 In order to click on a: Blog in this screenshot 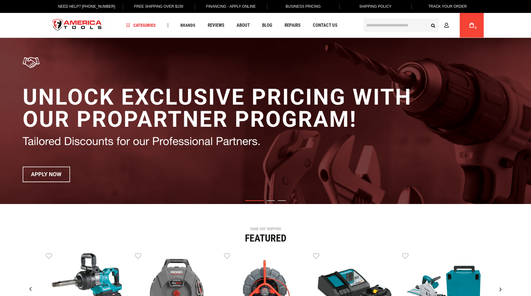, I will do `click(267, 25)`.